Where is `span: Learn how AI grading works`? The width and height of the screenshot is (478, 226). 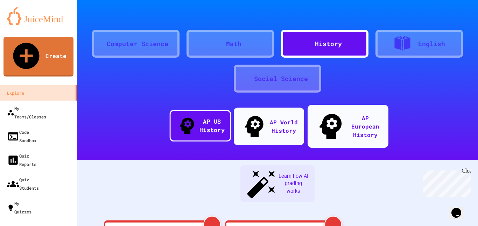
span: Learn how AI grading works is located at coordinates (293, 184).